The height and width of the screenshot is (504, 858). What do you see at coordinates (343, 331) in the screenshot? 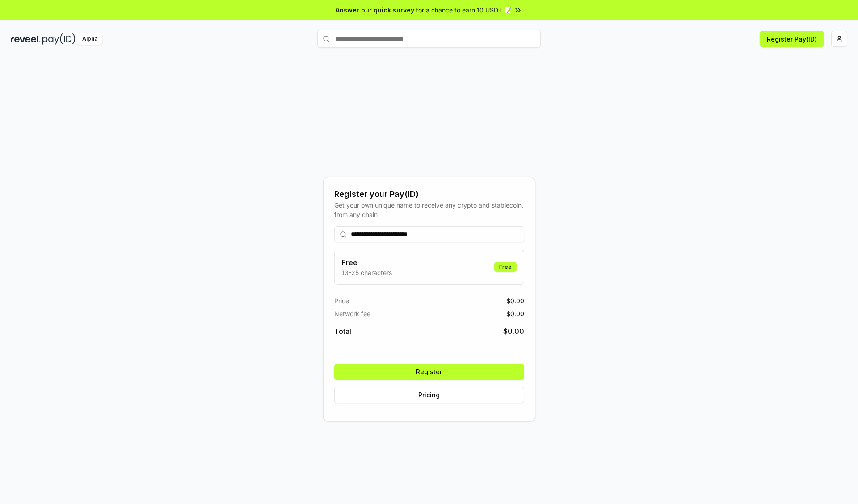
I see `span: Total` at bounding box center [343, 331].